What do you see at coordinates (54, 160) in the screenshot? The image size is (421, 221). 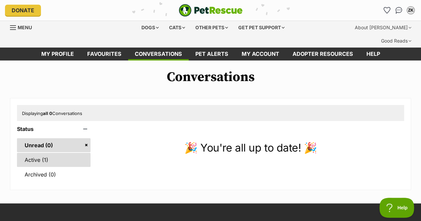 I see `a: Active (1)` at bounding box center [54, 160].